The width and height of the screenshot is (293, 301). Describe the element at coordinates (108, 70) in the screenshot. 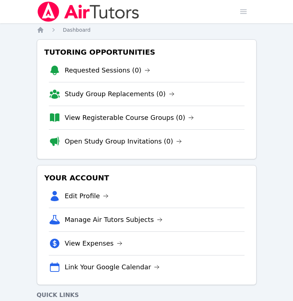

I see `a: Requested Sessions (0)` at that location.